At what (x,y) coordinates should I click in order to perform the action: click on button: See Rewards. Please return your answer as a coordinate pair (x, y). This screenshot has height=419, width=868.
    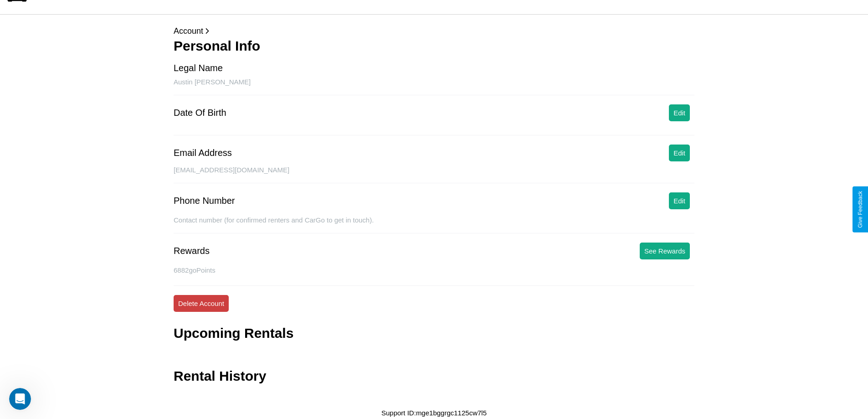
    Looking at the image, I should click on (665, 250).